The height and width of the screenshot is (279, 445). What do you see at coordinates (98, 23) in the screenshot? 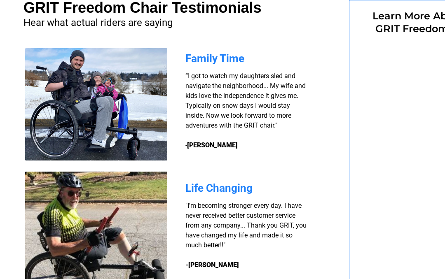
I see `span: Hear what actual riders are saying` at bounding box center [98, 23].